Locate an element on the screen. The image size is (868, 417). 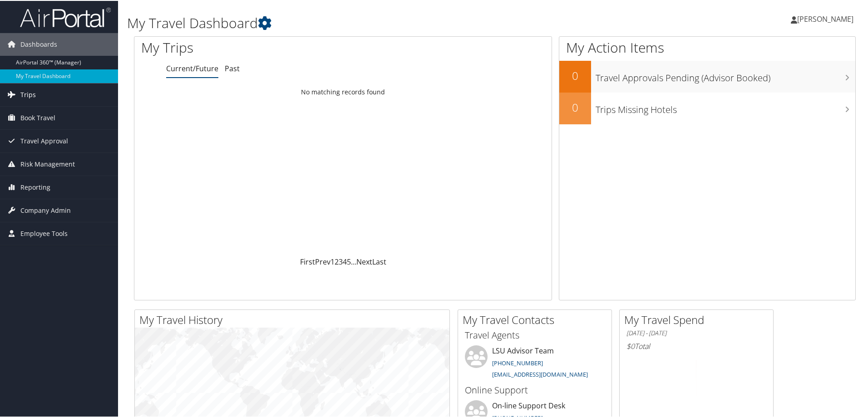
a: Last is located at coordinates (380, 261).